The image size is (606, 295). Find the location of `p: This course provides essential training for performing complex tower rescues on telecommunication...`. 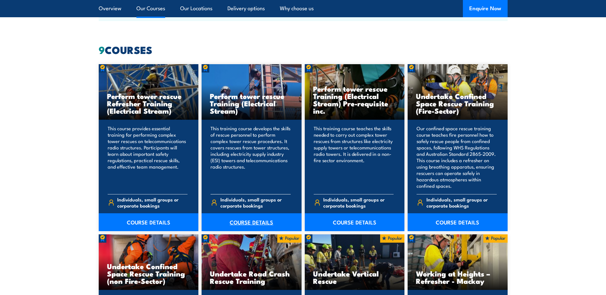

p: This course provides essential training for performing complex tower rescues on telecommunication... is located at coordinates (148, 157).